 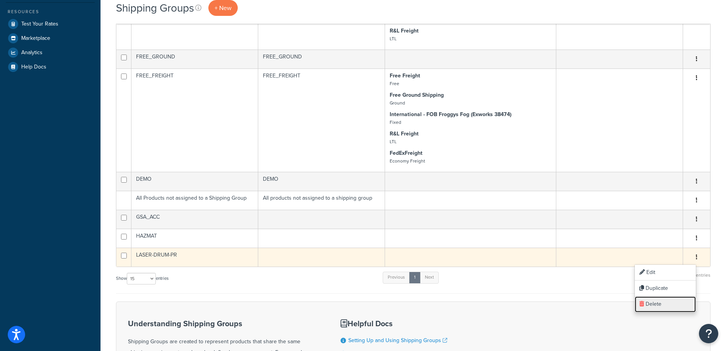 I want to click on strong: Free Freight, so click(x=405, y=75).